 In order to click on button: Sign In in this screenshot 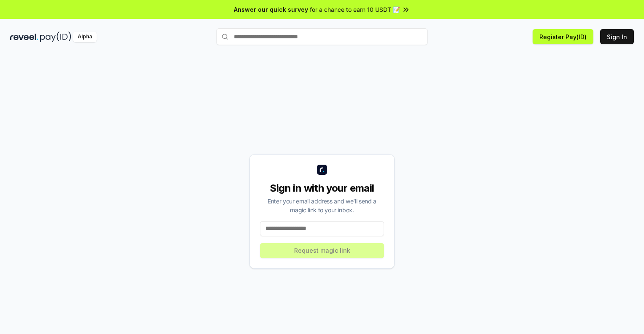, I will do `click(617, 37)`.